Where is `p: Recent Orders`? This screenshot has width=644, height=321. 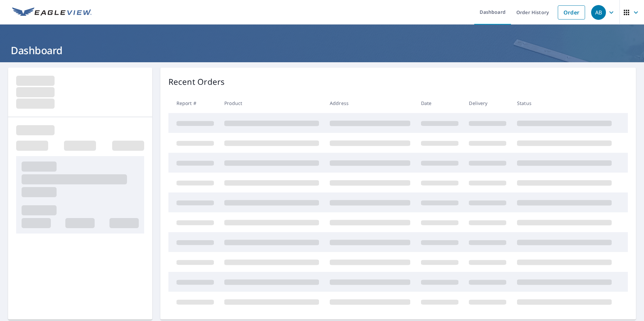
p: Recent Orders is located at coordinates (196, 82).